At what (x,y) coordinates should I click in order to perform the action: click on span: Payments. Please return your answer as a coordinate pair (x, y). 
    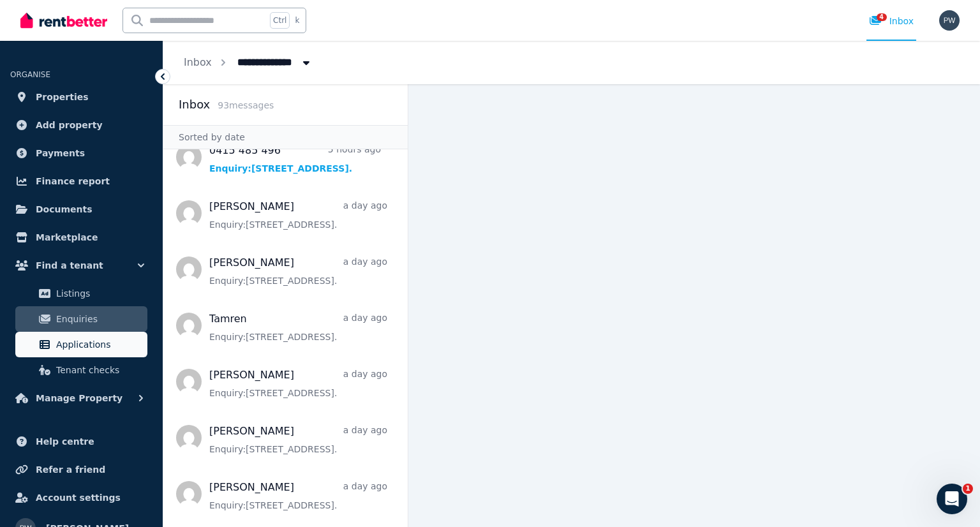
    Looking at the image, I should click on (60, 153).